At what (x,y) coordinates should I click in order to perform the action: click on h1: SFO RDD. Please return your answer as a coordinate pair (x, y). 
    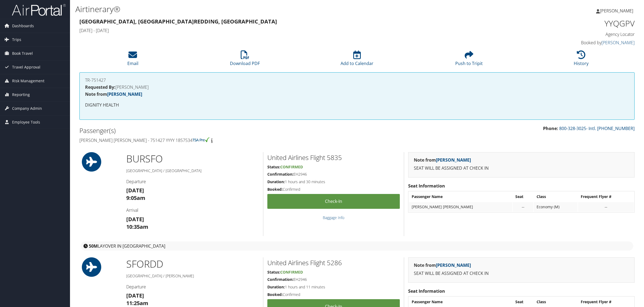
    Looking at the image, I should click on (193, 264).